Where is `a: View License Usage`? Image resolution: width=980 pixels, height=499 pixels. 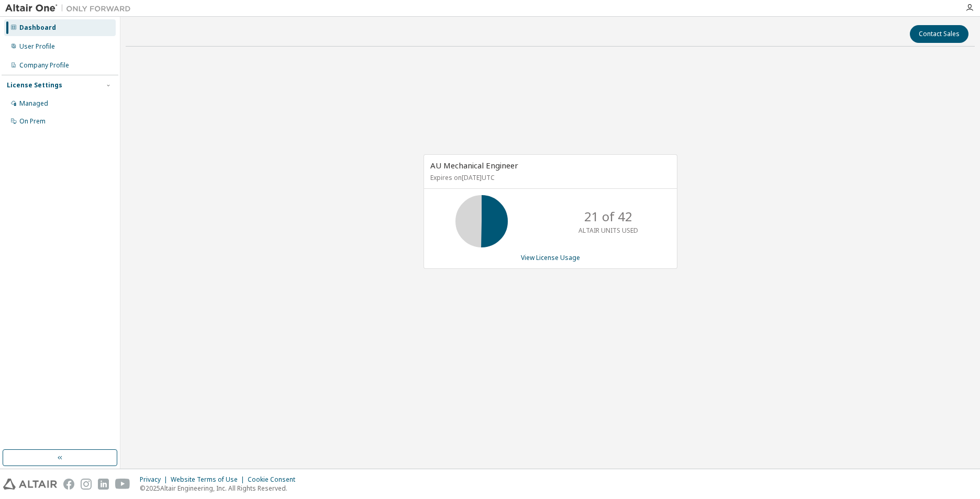
a: View License Usage is located at coordinates (550, 257).